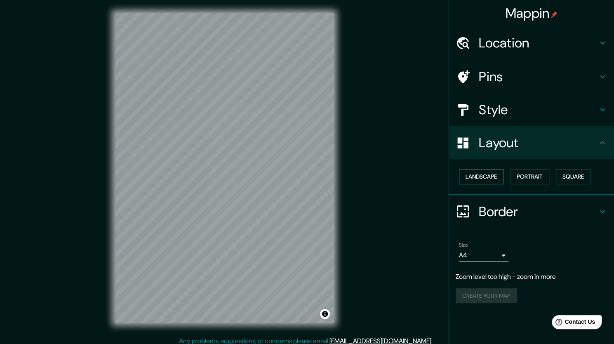 The height and width of the screenshot is (344, 614). Describe the element at coordinates (539, 43) in the screenshot. I see `h4: Location` at that location.